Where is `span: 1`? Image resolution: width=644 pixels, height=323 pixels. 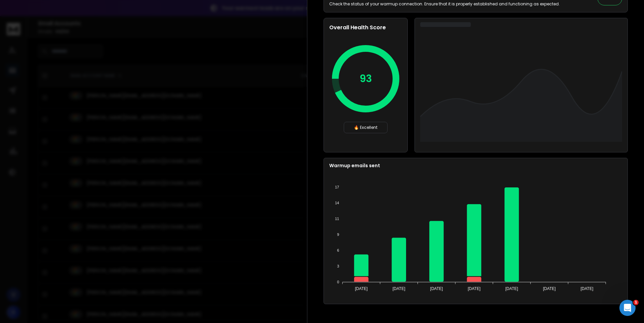
span: 1 is located at coordinates (636, 303).